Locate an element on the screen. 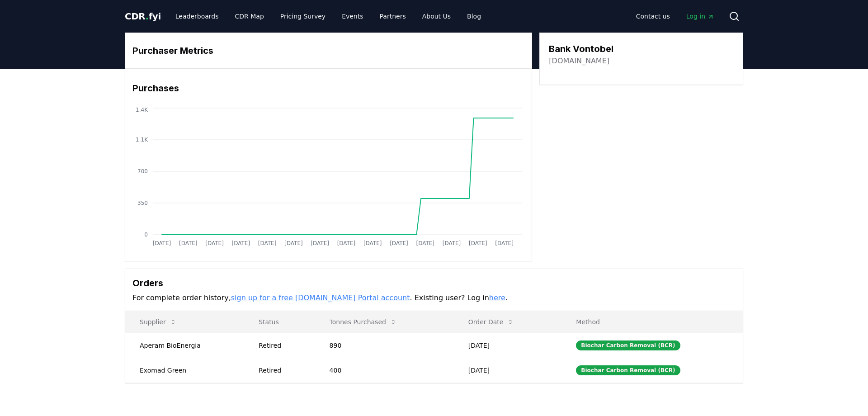  p: Status is located at coordinates (279, 322).